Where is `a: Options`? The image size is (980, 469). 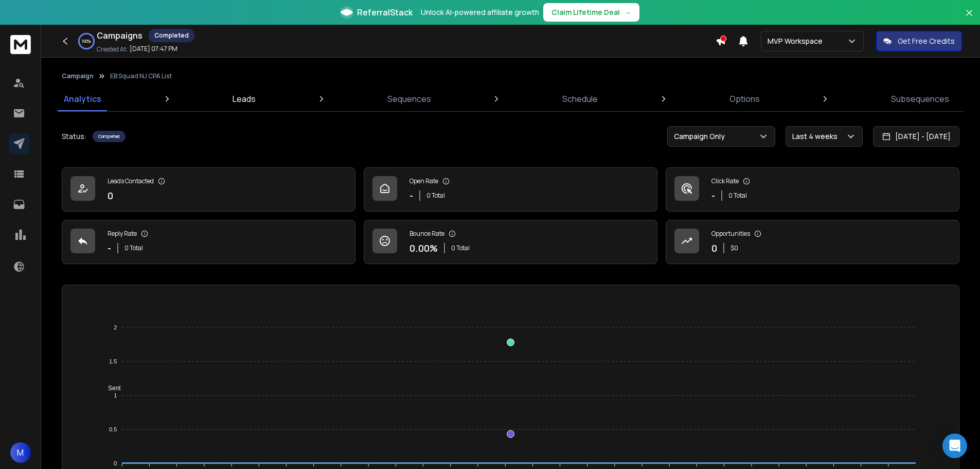
a: Options is located at coordinates (744, 99).